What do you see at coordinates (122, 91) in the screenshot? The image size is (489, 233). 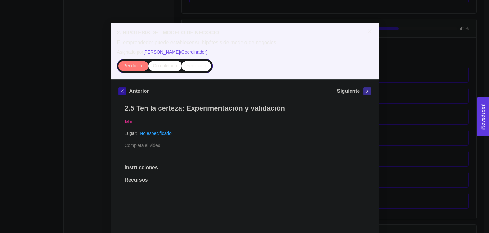 I see `button: left` at bounding box center [122, 91].